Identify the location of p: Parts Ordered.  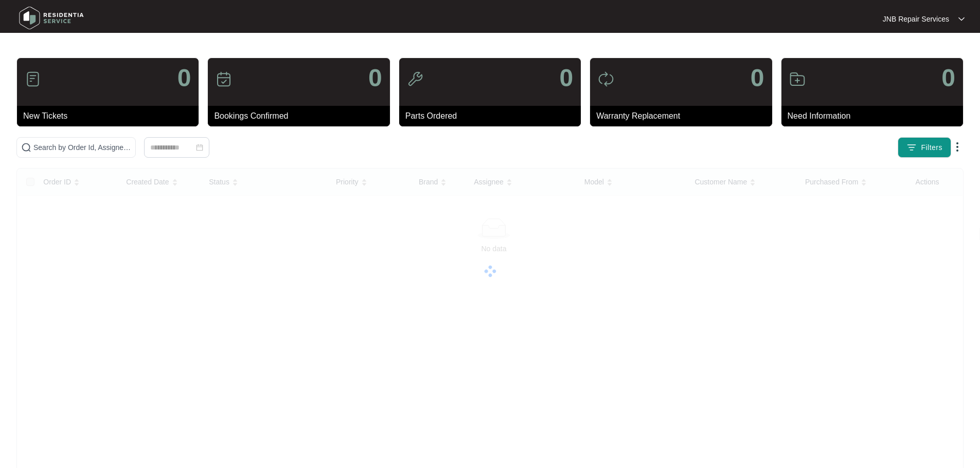
(493, 116).